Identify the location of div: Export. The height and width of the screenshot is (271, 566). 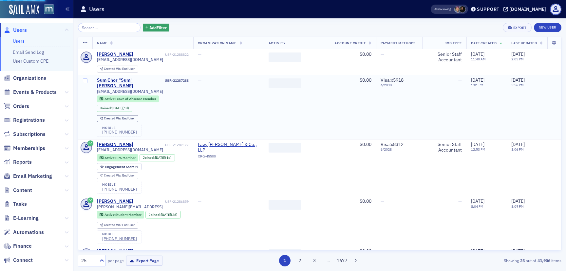
(520, 28).